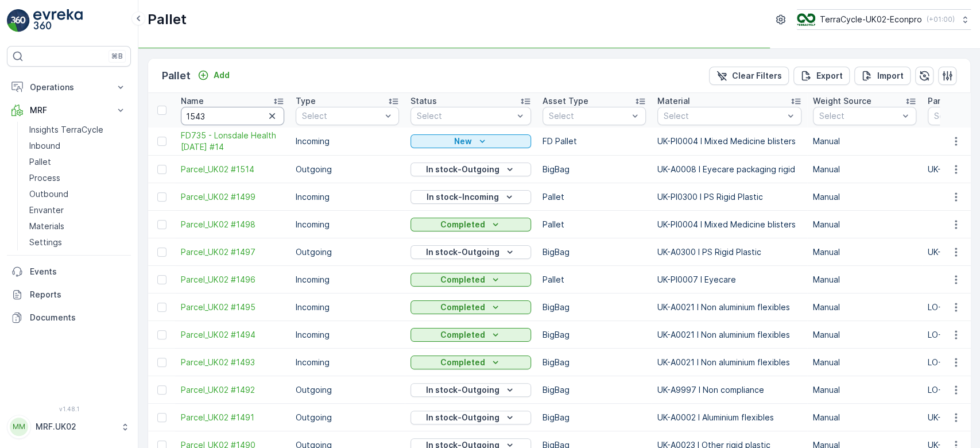 The width and height of the screenshot is (980, 448). I want to click on button: New, so click(470, 141).